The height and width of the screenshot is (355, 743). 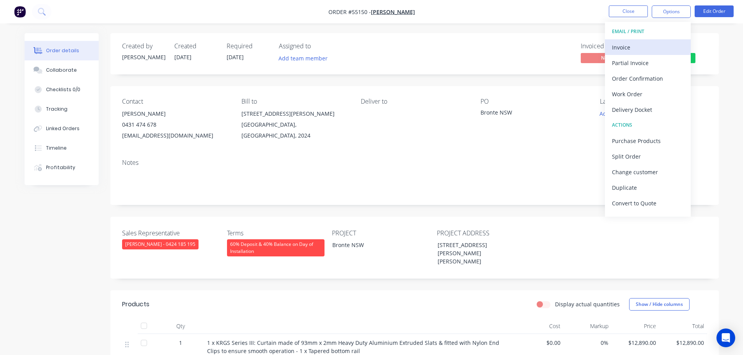 I want to click on div: Collaborate, so click(x=61, y=70).